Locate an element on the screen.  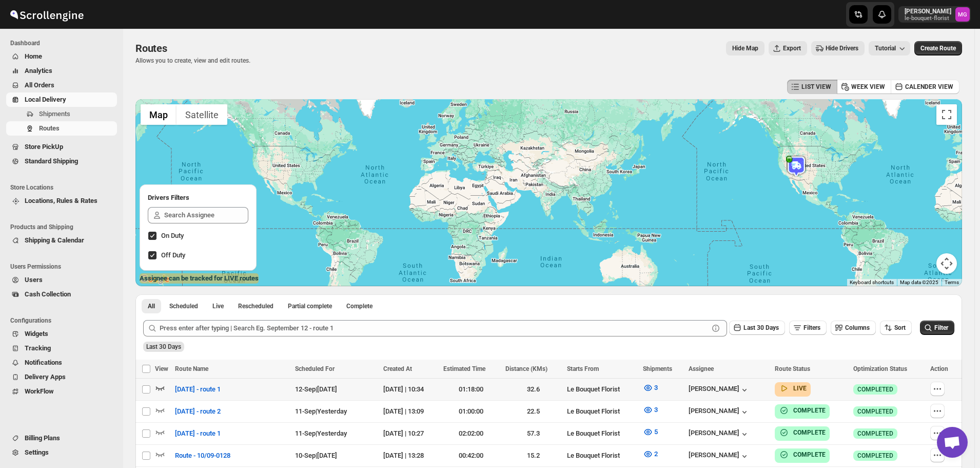
button: Filters is located at coordinates (808, 327).